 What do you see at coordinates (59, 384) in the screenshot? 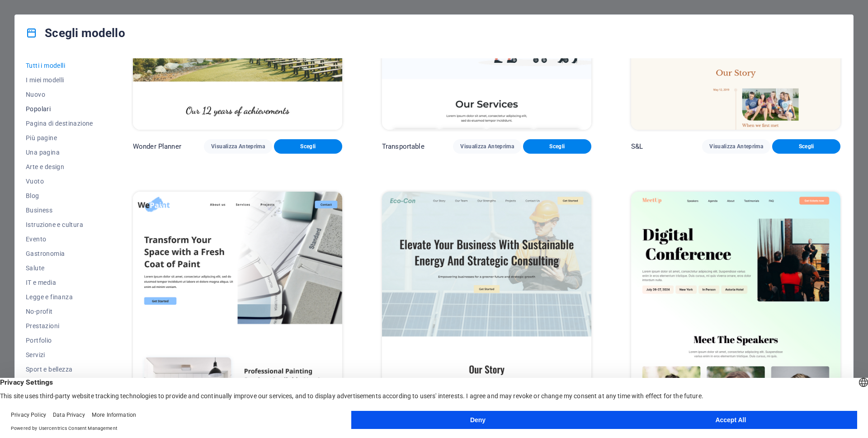
I see `button: Commercio` at bounding box center [59, 384].